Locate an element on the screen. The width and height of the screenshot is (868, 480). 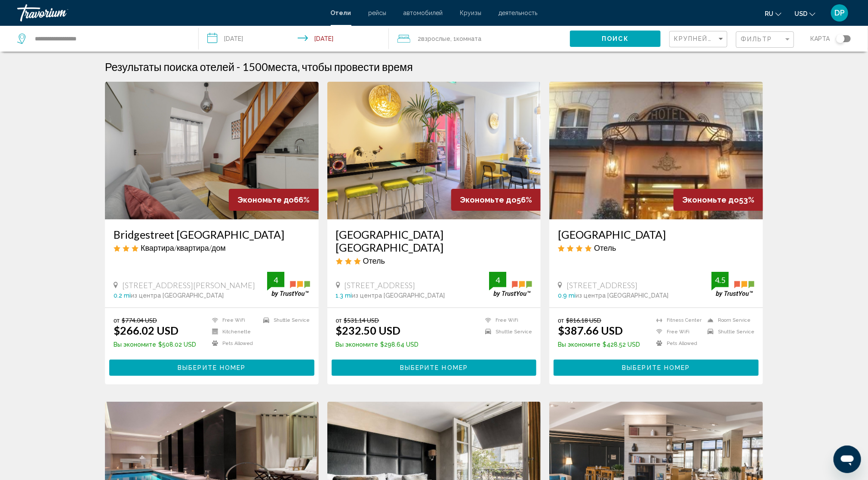
div: 4 star Hotel is located at coordinates (656, 248).